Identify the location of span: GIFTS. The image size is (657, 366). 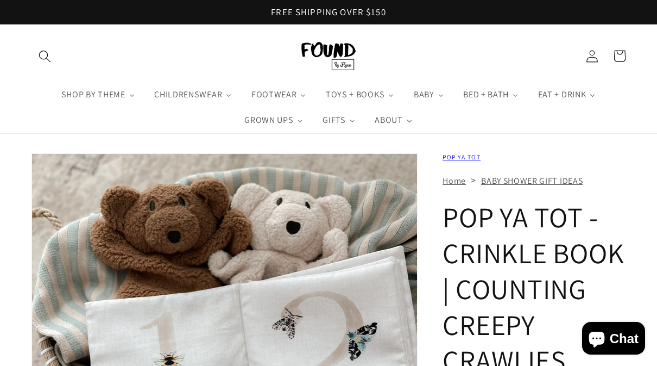
(334, 120).